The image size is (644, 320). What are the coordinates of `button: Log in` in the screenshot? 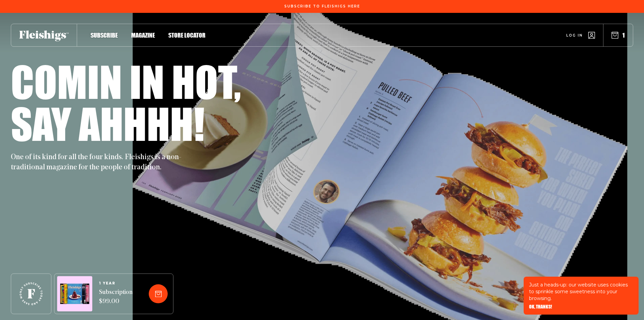 It's located at (581, 35).